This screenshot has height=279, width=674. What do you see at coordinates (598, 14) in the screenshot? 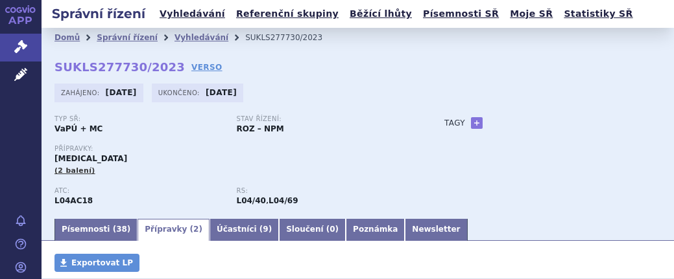
I see `a: Statistiky SŘ` at bounding box center [598, 14].